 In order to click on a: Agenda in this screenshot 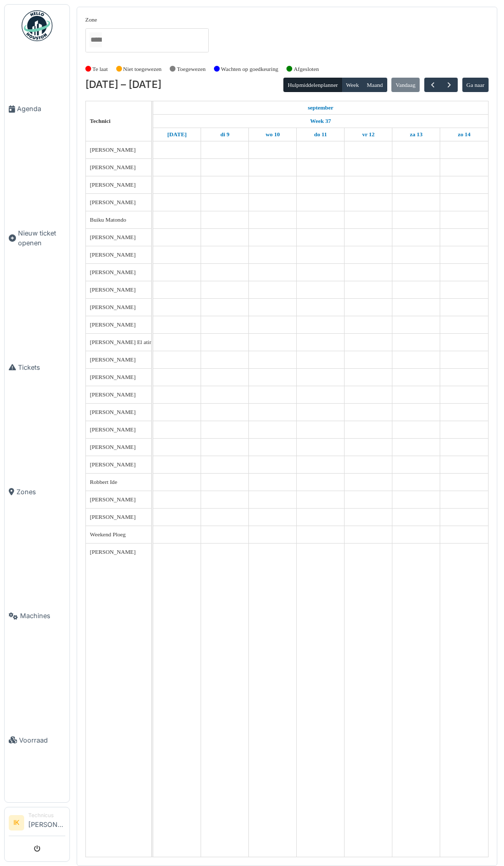, I will do `click(37, 109)`.